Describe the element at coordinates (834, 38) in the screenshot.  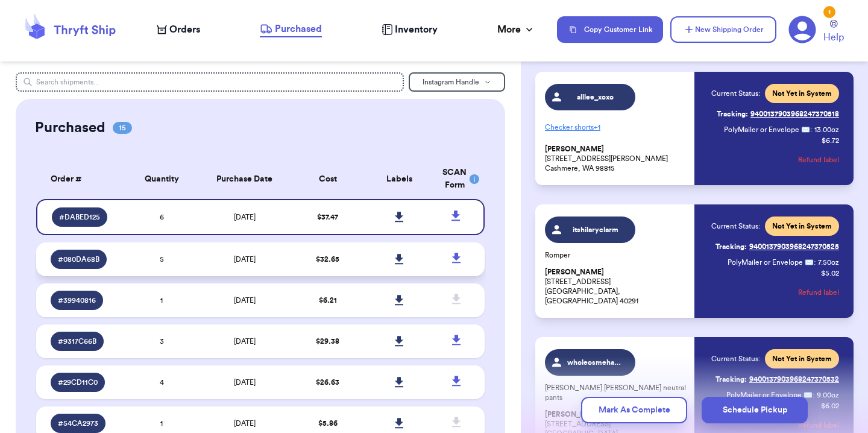
I see `span: Help` at that location.